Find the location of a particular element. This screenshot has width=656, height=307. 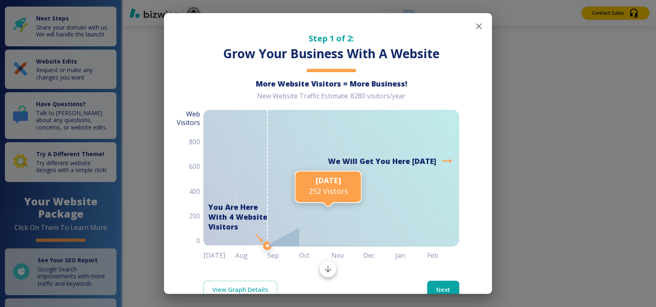

h6: Feb is located at coordinates (443, 255).